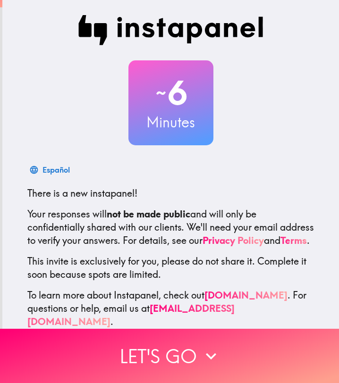 This screenshot has height=383, width=339. Describe the element at coordinates (171, 30) in the screenshot. I see `img: Instapanel` at that location.